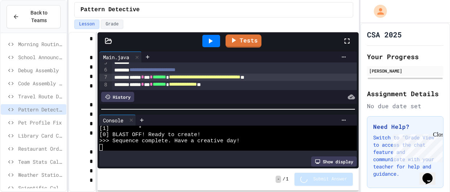 The image size is (450, 192). I want to click on p: Switch to "Grade View" to access the chat feature and communicate with your teacher for help and ..., so click(405, 155).